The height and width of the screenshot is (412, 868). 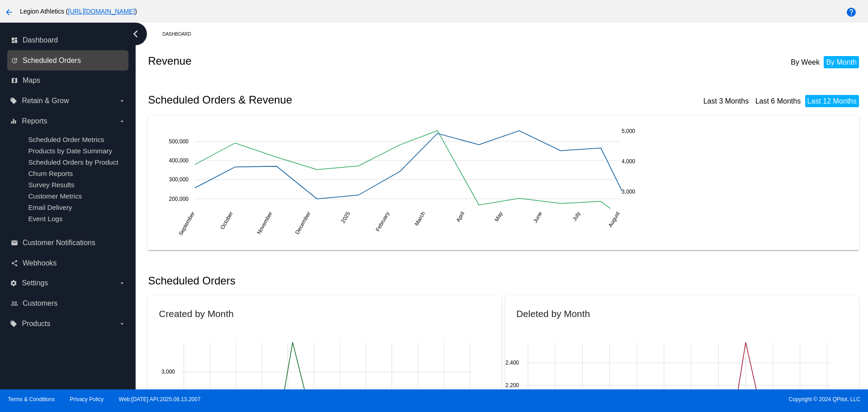 What do you see at coordinates (14, 121) in the screenshot?
I see `i: equalizer` at bounding box center [14, 121].